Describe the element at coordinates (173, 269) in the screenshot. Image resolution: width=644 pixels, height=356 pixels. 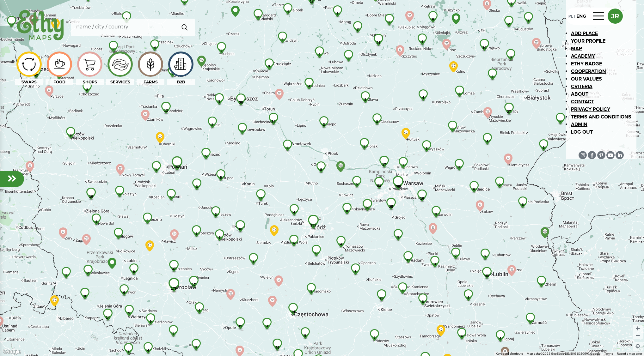
I see `span: 37` at that location.